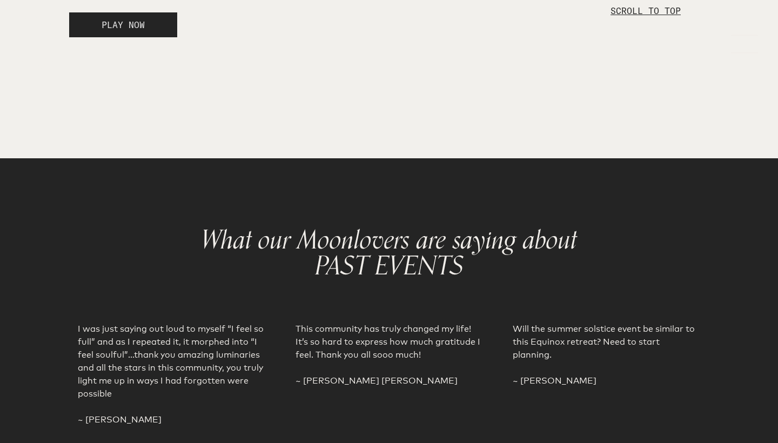 Image resolution: width=778 pixels, height=443 pixels. What do you see at coordinates (123, 25) in the screenshot?
I see `span: PLAY NOW` at bounding box center [123, 25].